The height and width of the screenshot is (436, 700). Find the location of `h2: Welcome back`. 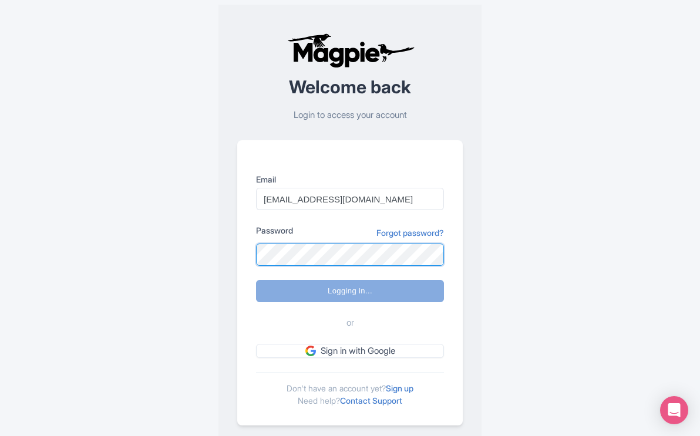

h2: Welcome back is located at coordinates (350, 87).